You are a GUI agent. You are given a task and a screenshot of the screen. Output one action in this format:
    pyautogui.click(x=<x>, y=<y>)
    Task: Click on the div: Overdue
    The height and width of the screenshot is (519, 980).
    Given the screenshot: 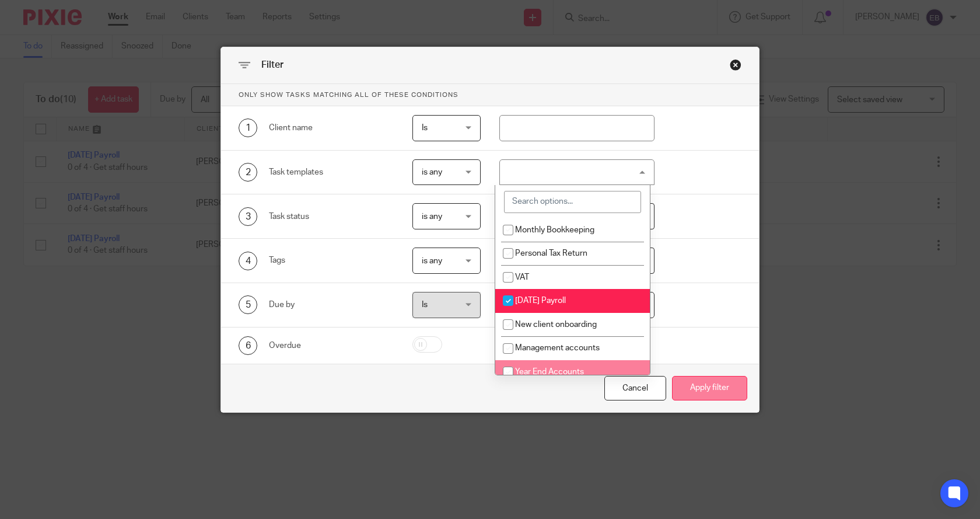 What is the action you would take?
    pyautogui.click(x=331, y=345)
    